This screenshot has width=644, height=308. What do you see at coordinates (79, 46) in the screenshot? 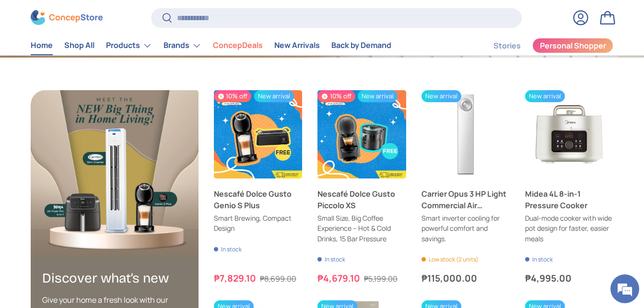
I see `a: Shop All` at bounding box center [79, 46].